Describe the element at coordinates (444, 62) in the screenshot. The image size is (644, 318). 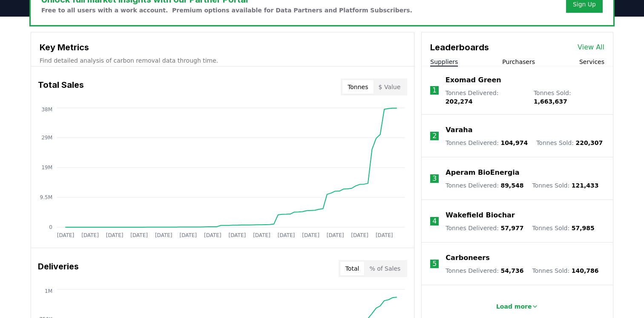
I see `button: Suppliers` at that location.